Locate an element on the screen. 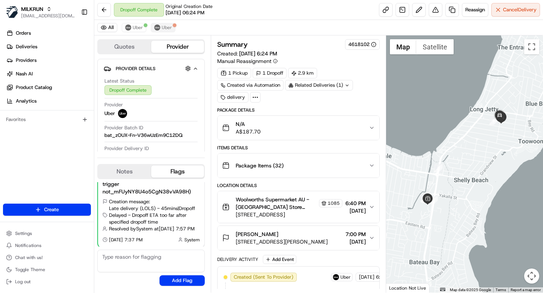 Image resolution: width=543 pixels, height=293 pixels. span: Latest Status is located at coordinates (119, 81).